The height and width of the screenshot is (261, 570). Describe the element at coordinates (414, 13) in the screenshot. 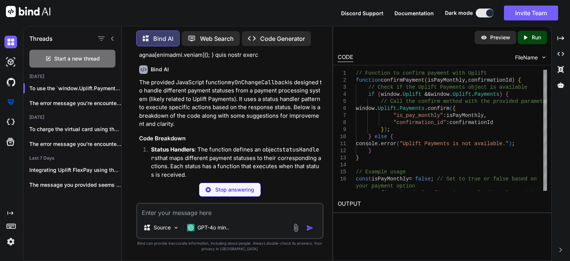

I see `button: Documentation` at that location.